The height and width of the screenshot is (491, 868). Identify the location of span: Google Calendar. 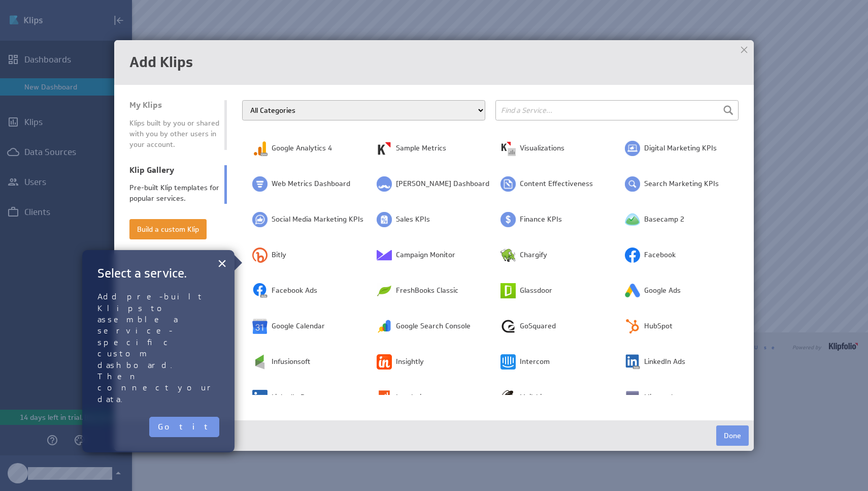
(298, 326).